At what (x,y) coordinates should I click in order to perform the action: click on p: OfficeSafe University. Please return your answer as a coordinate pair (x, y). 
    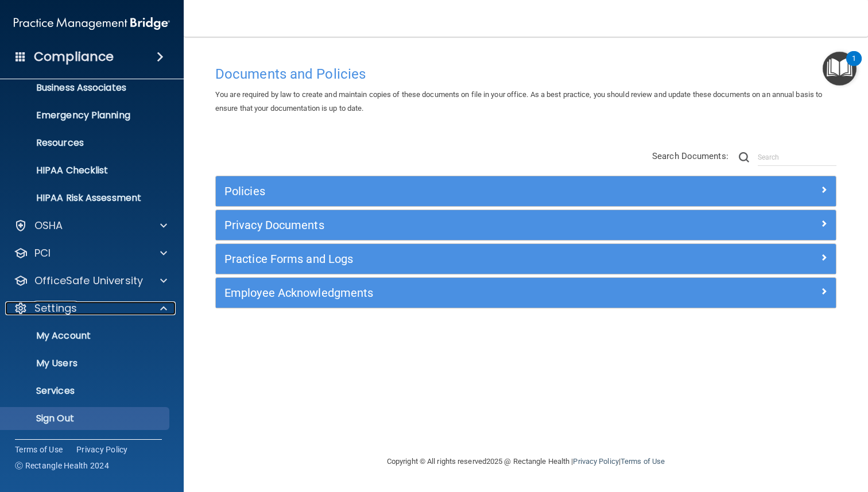
    Looking at the image, I should click on (88, 280).